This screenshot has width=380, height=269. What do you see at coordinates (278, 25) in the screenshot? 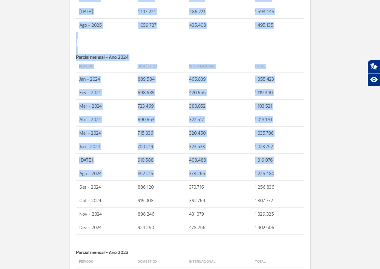
I see `td: 1.495.135` at bounding box center [278, 25].